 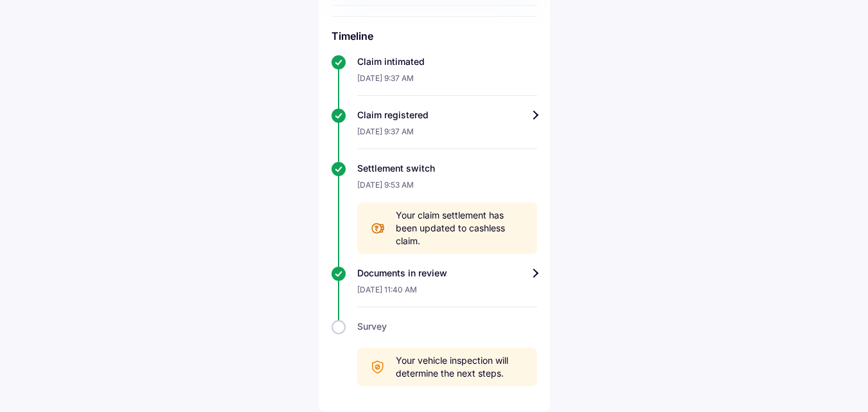 I want to click on span: Your vehicle inspection will determine the next steps., so click(x=460, y=367).